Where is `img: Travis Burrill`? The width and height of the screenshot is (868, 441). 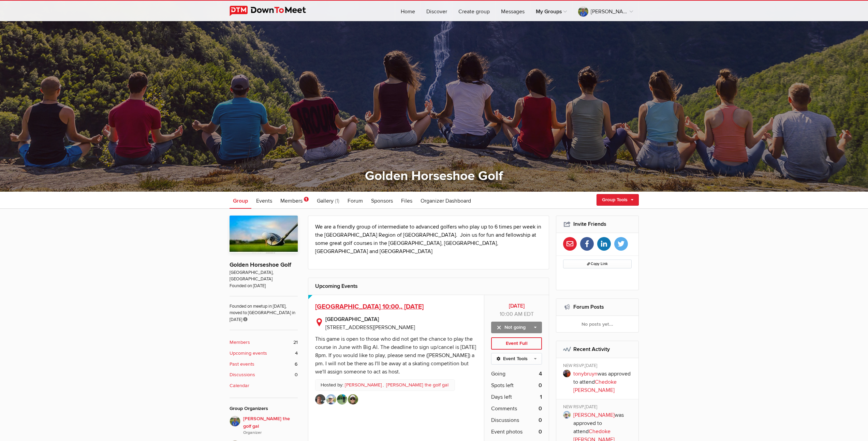
img: Travis Burrill is located at coordinates (320, 399).